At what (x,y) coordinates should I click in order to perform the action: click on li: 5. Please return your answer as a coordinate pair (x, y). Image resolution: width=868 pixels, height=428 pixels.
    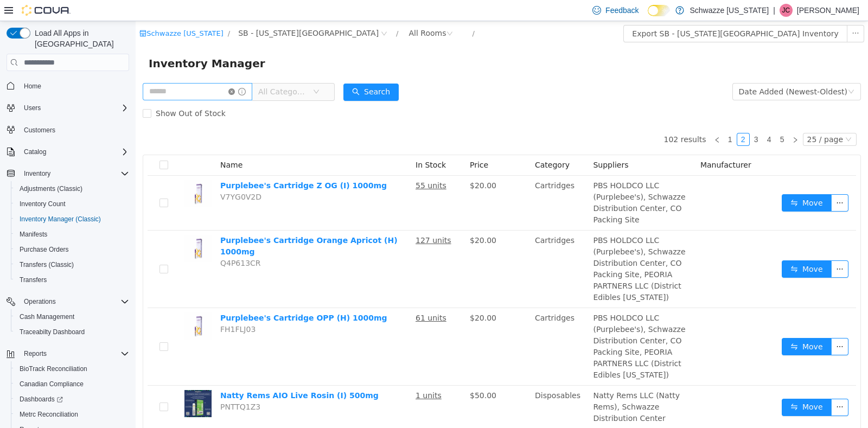
    Looking at the image, I should click on (647, 118).